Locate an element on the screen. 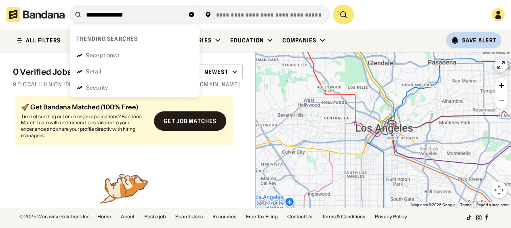 The width and height of the screenshot is (511, 228). div: ALL FILTERS is located at coordinates (43, 40).